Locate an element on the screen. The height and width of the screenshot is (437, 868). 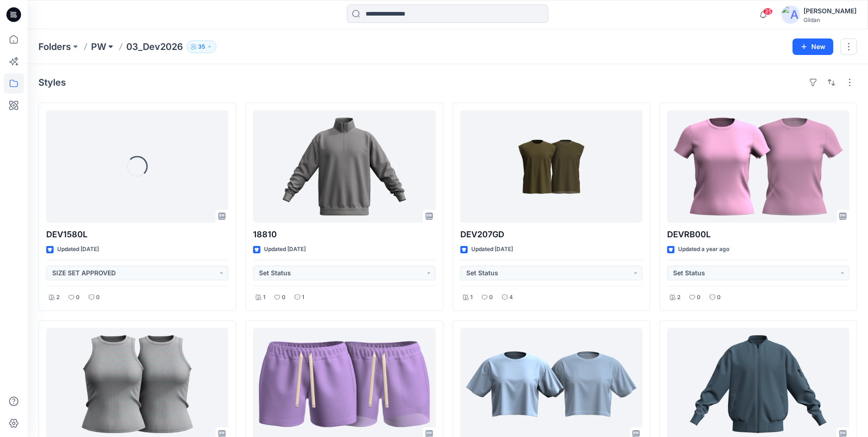
button: 35 is located at coordinates (202, 47).